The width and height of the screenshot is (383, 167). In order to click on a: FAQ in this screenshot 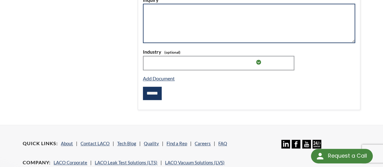, I will do `click(223, 143)`.